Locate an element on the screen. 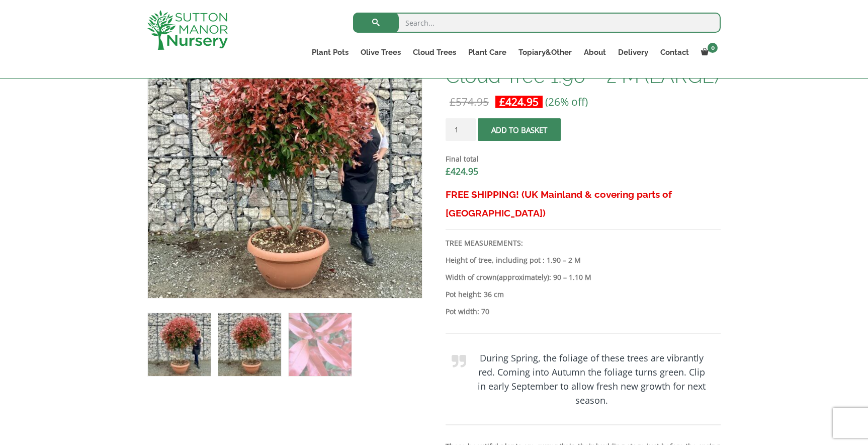 The height and width of the screenshot is (445, 868). a: Delivery is located at coordinates (633, 52).